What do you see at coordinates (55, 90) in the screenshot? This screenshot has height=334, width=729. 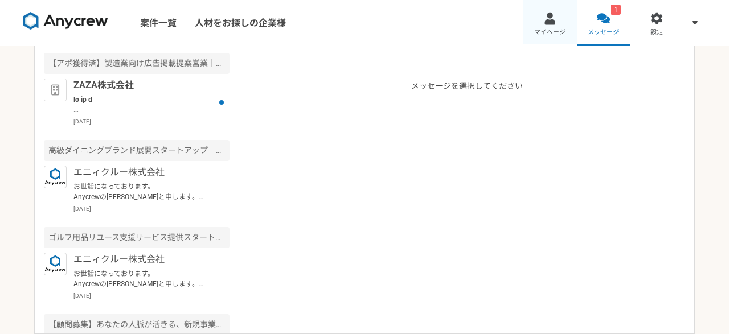 I see `img: default_org_logo-42cde973f59100197ec2c8e796e4974ac8490bb5b08a0eb061ff975e4574aa76.png` at bounding box center [55, 90].